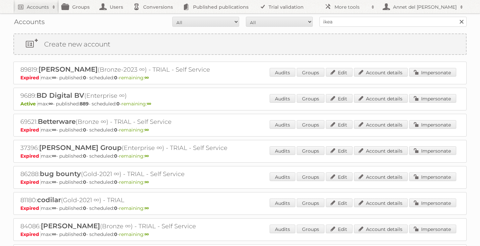 This screenshot has width=480, height=246. I want to click on span: Active, so click(29, 104).